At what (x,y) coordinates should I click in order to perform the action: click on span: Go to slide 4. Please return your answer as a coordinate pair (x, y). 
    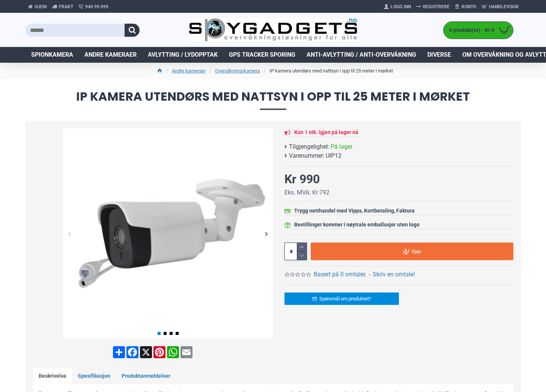
    Looking at the image, I should click on (177, 333).